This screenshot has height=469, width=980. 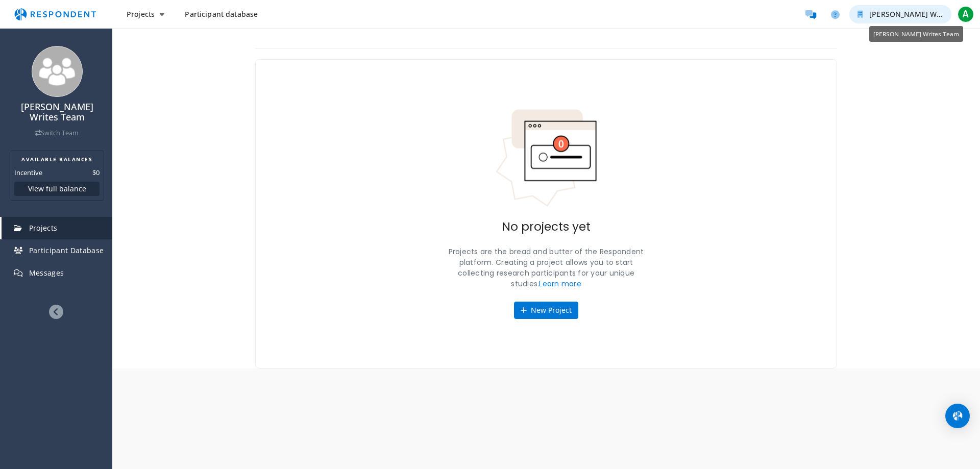 I want to click on button: View full balance, so click(x=56, y=189).